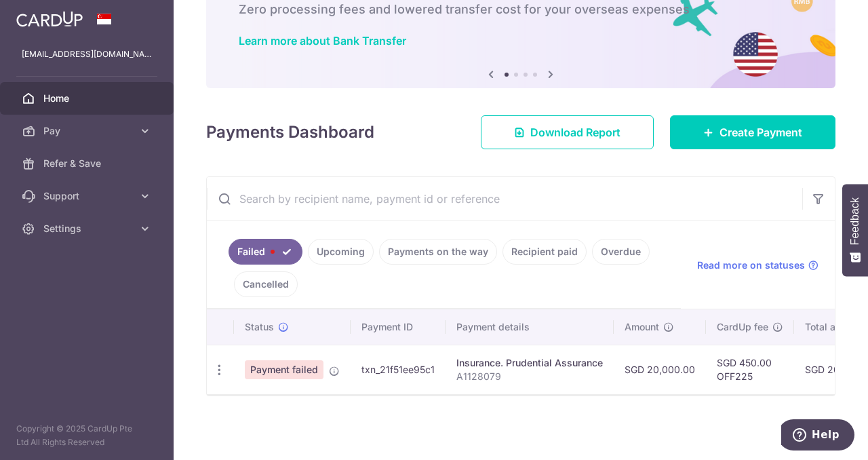 Image resolution: width=868 pixels, height=460 pixels. What do you see at coordinates (620, 252) in the screenshot?
I see `a: Overdue` at bounding box center [620, 252].